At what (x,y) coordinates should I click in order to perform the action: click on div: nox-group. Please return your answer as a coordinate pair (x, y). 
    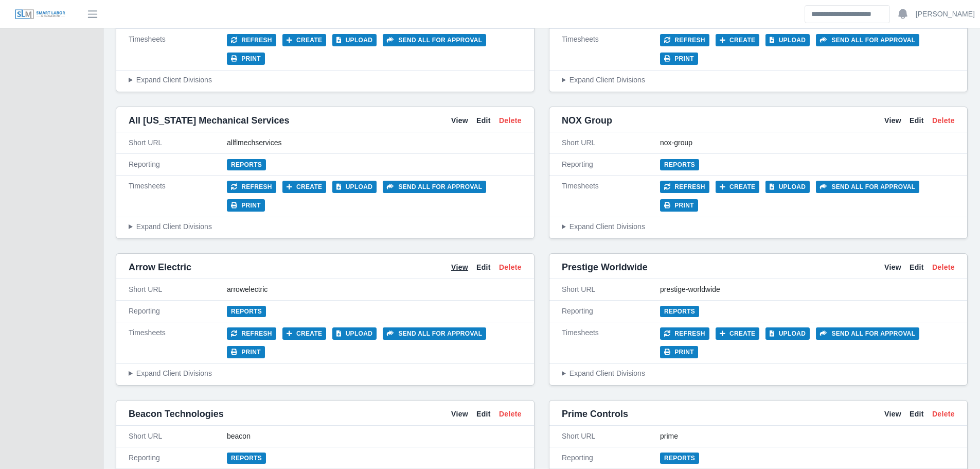
    Looking at the image, I should click on (807, 143).